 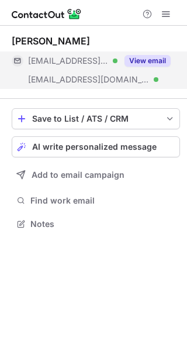 I want to click on button: AI write personalized message, so click(x=96, y=147).